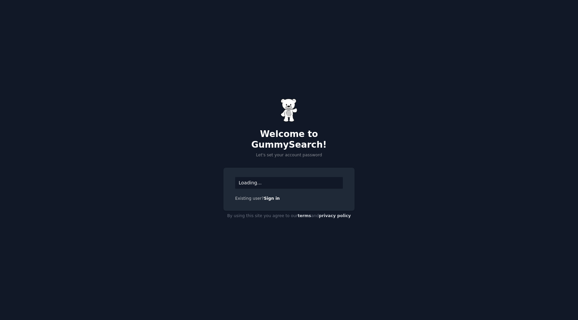 The width and height of the screenshot is (578, 320). What do you see at coordinates (249, 199) in the screenshot?
I see `span: Existing user?` at bounding box center [249, 199].